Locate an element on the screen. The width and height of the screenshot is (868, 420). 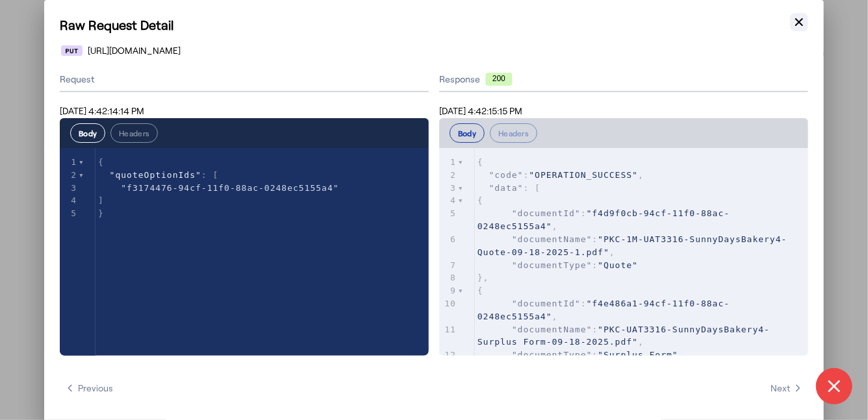
span: "data" is located at coordinates (506, 188).